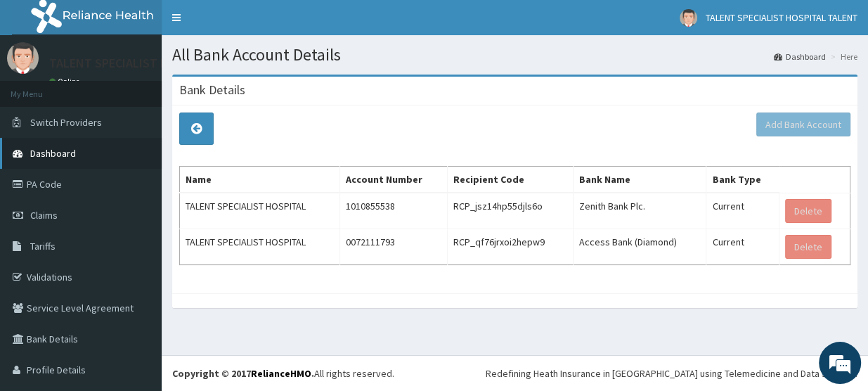  What do you see at coordinates (213, 90) in the screenshot?
I see `h3: Bank Details` at bounding box center [213, 90].